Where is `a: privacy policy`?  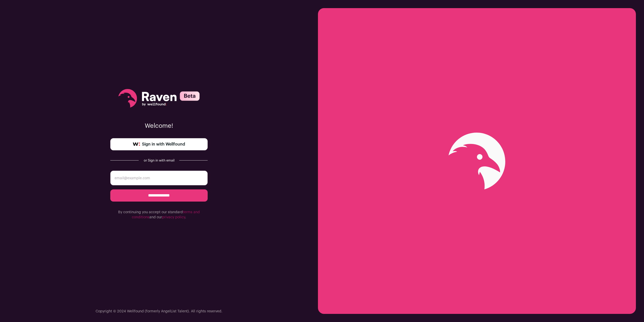
a: privacy policy is located at coordinates (174, 217).